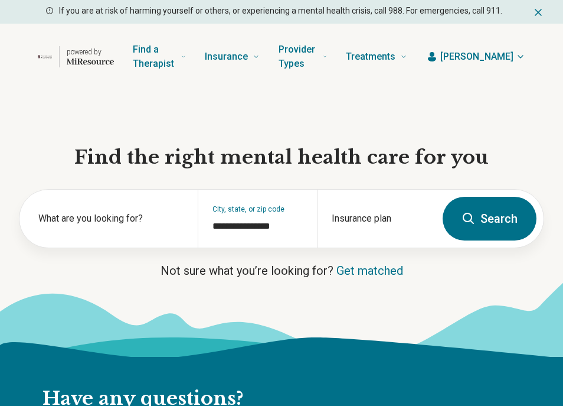 Image resolution: width=563 pixels, height=406 pixels. I want to click on h1: Find the right mental health care for you, so click(282, 158).